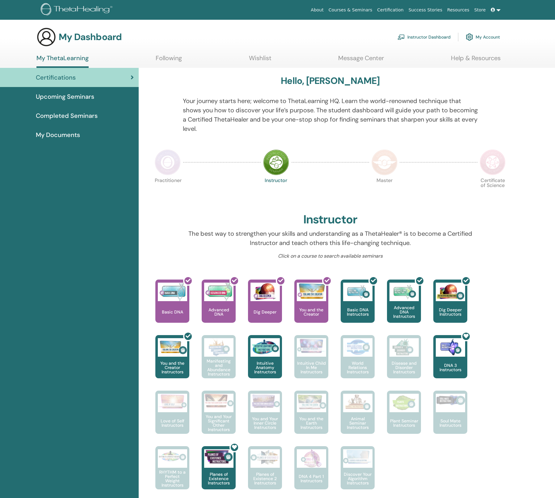 The height and width of the screenshot is (498, 555). Describe the element at coordinates (475, 60) in the screenshot. I see `a: Help & Resources` at that location.